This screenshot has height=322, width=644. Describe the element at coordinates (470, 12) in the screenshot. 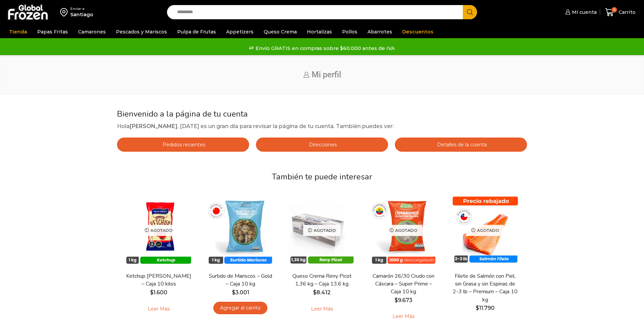

I see `button: Search button` at that location.